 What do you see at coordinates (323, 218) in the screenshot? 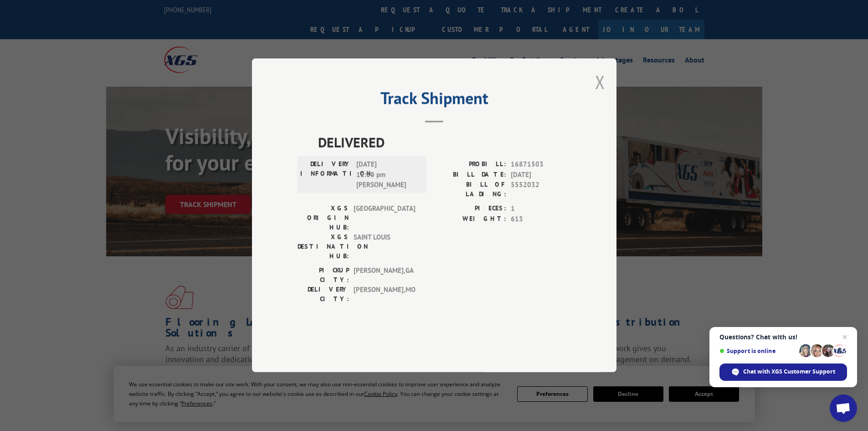
I see `label: XGS ORIGIN HUB:` at bounding box center [323, 218].